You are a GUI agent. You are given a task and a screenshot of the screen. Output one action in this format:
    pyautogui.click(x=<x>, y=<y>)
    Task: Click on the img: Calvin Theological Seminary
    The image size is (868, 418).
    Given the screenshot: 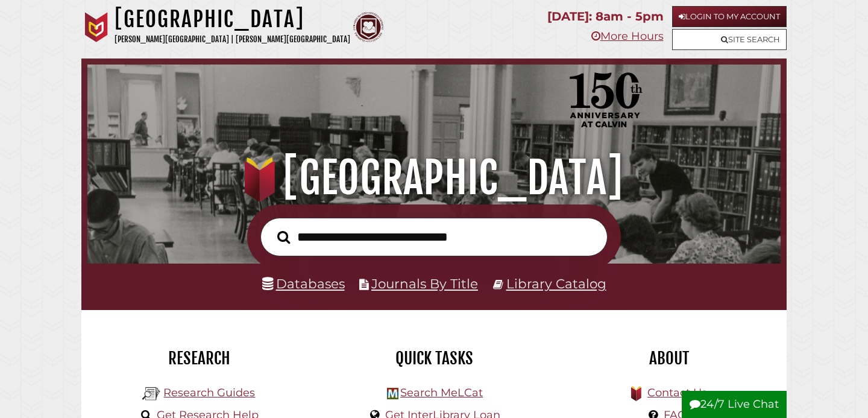 What is the action you would take?
    pyautogui.click(x=368, y=27)
    